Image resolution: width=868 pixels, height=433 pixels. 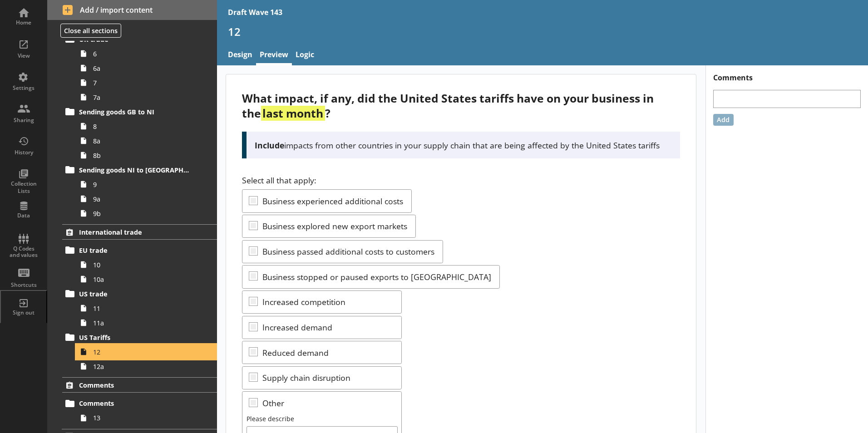 I want to click on a: 6a, so click(x=147, y=68).